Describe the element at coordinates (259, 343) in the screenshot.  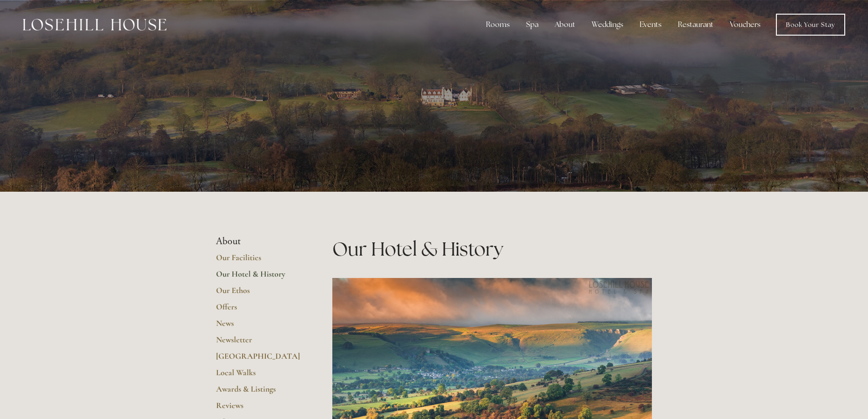
I see `a: Newsletter` at that location.